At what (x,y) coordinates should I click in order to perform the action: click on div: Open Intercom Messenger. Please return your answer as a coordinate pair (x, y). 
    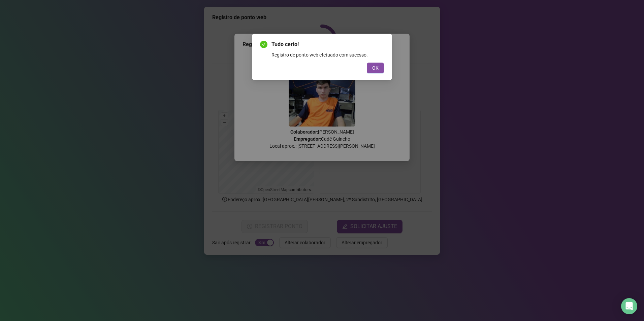
    Looking at the image, I should click on (629, 306).